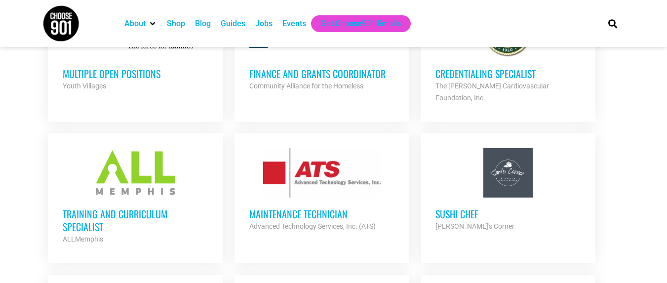  Describe the element at coordinates (322, 190) in the screenshot. I see `a: Maintenance Technician Advanced Technology Services, Inc. (ATS)` at that location.